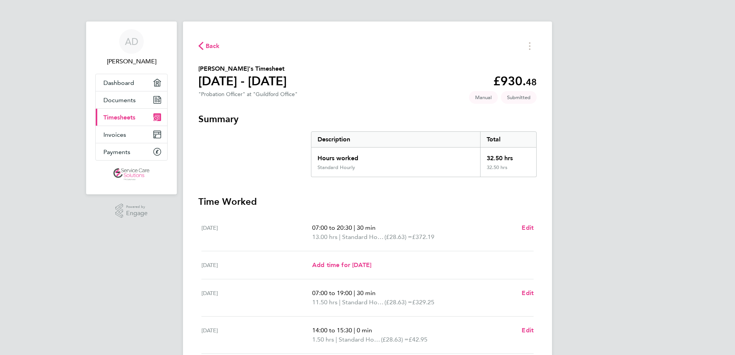 This screenshot has height=355, width=735. Describe the element at coordinates (530, 46) in the screenshot. I see `button: Timesheets Menu` at that location.